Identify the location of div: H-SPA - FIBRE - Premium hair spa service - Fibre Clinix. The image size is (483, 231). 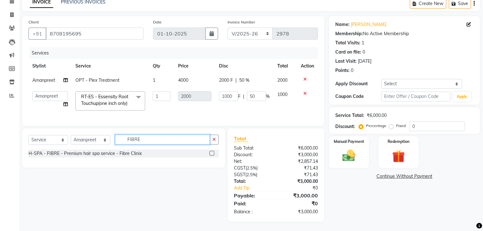
(85, 154).